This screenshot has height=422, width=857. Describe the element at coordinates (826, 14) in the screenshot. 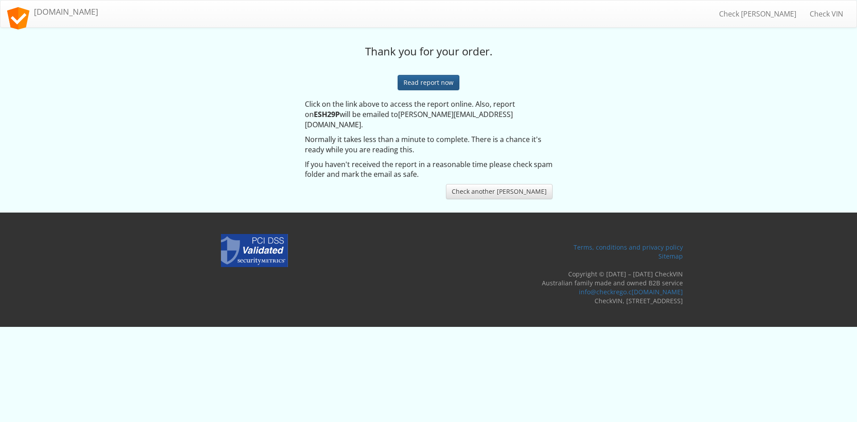

I see `a: Check VIN` at that location.